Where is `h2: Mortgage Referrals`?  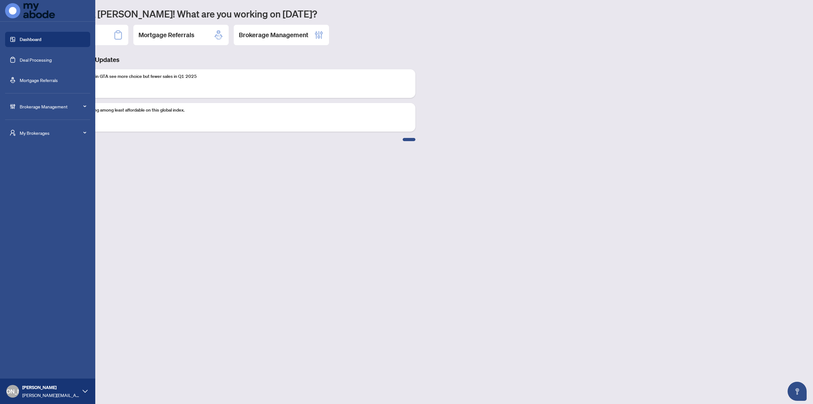
h2: Mortgage Referrals is located at coordinates (166, 35).